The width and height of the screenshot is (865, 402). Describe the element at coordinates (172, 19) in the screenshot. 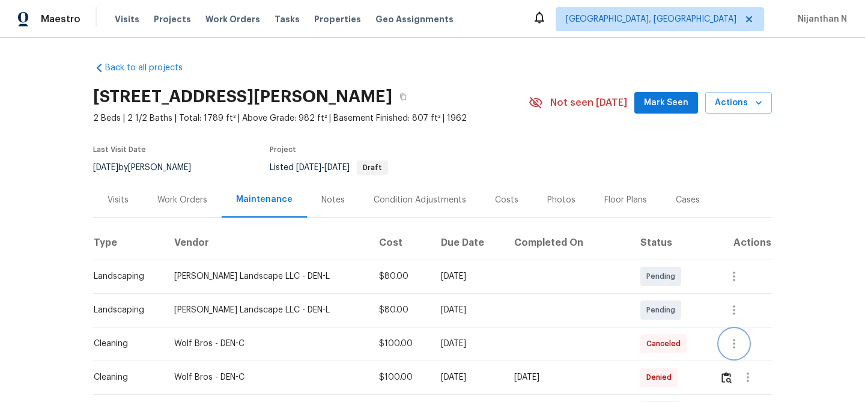

I see `span: Projects` at that location.